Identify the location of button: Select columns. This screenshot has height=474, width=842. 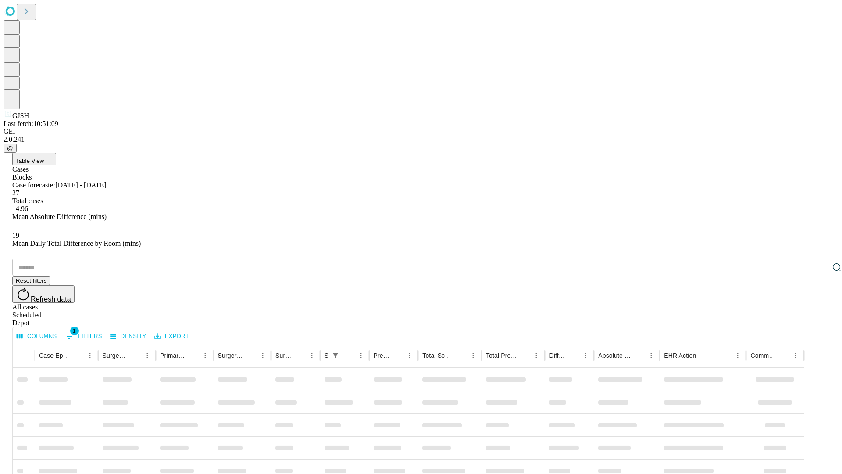
(37, 336).